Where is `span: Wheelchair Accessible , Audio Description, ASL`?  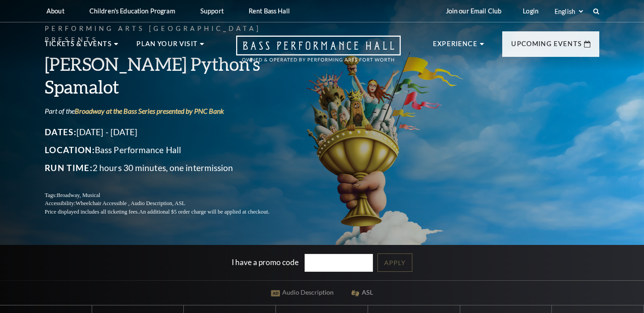
span: Wheelchair Accessible , Audio Description, ASL is located at coordinates (130, 203).